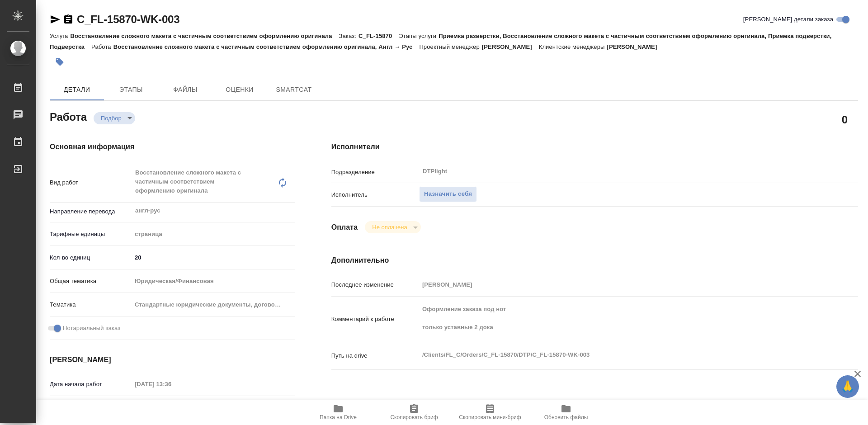  Describe the element at coordinates (90, 182) in the screenshot. I see `p: Вид работ` at that location.